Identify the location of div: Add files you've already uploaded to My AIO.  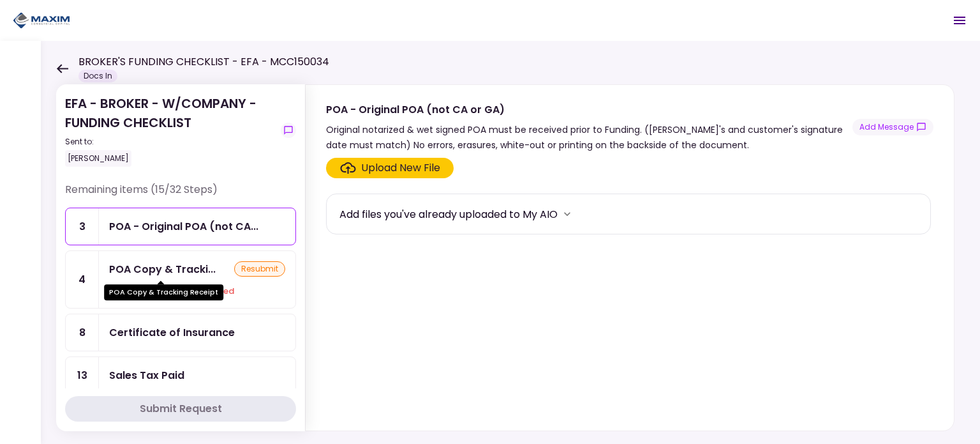
(449, 214).